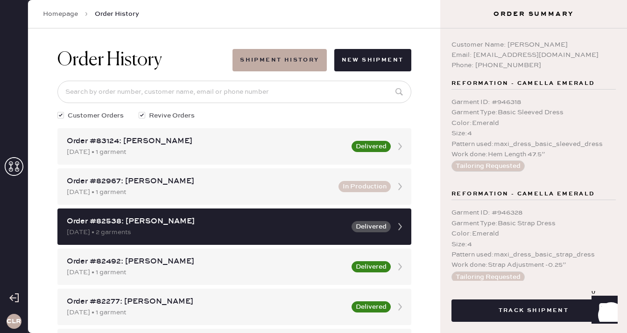 This screenshot has height=333, width=627. I want to click on span: Customer Orders, so click(96, 116).